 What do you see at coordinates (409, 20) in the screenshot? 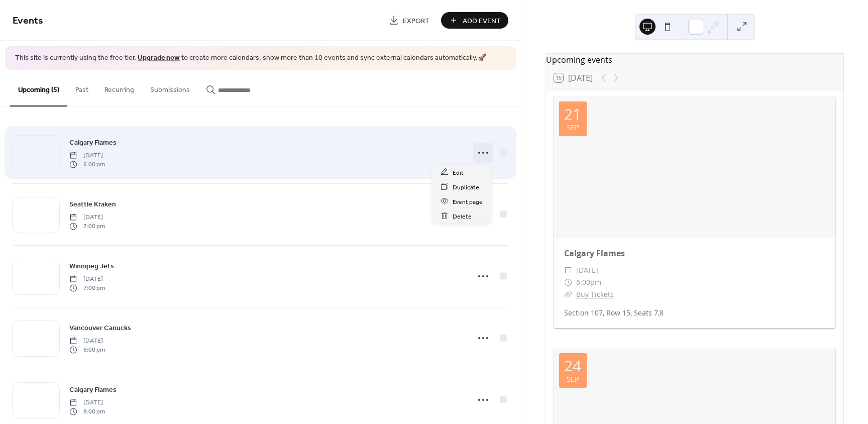
I see `a: Export` at bounding box center [409, 20].